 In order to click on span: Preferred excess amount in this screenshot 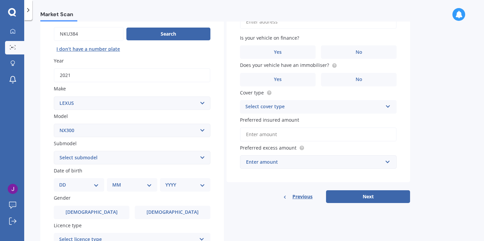, I will do `click(268, 147)`.